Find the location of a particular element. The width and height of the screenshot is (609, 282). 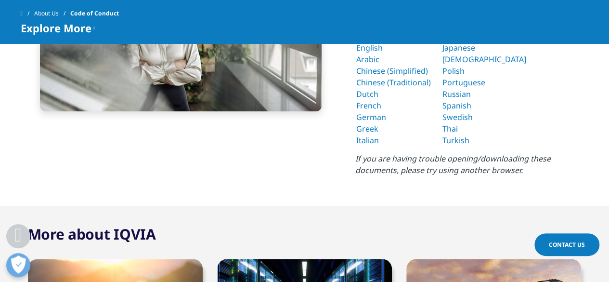

a: Thai is located at coordinates (450, 129).